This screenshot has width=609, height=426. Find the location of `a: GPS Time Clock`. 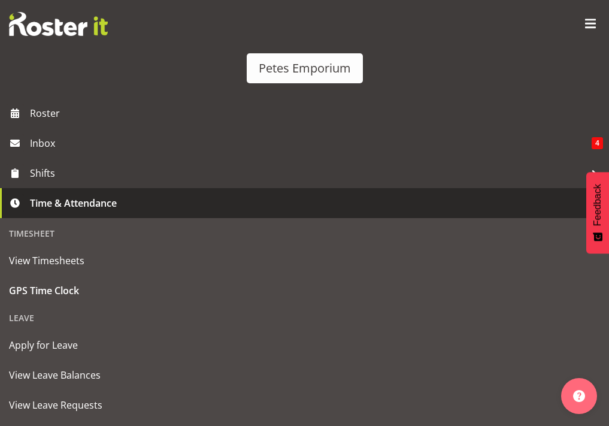

a: GPS Time Clock is located at coordinates (304, 291).